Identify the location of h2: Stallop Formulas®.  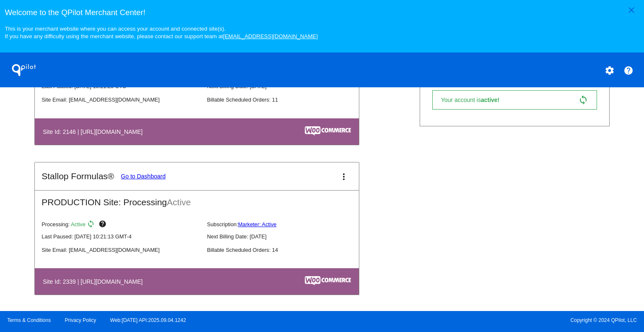
(78, 176).